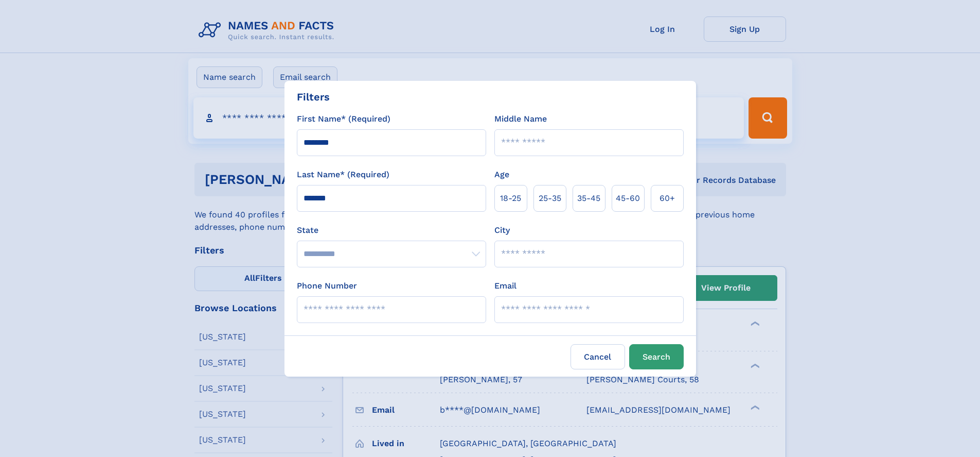 Image resolution: width=980 pixels, height=457 pixels. What do you see at coordinates (314, 97) in the screenshot?
I see `div: Filters` at bounding box center [314, 97].